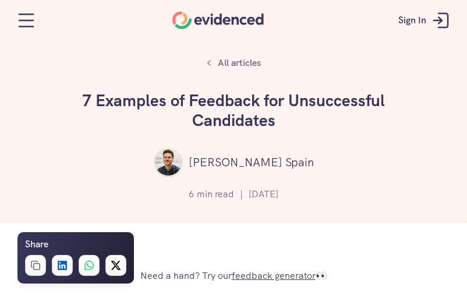 Image resolution: width=467 pixels, height=301 pixels. Describe the element at coordinates (359, 245) in the screenshot. I see `a: Watch a quick demo` at that location.